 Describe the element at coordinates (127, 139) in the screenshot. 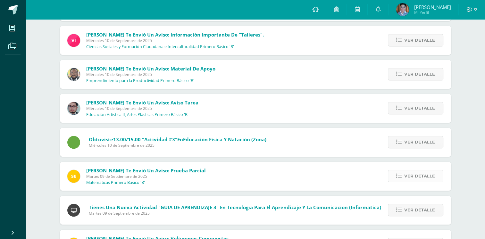

I see `span: 13.00/15.00` at that location.